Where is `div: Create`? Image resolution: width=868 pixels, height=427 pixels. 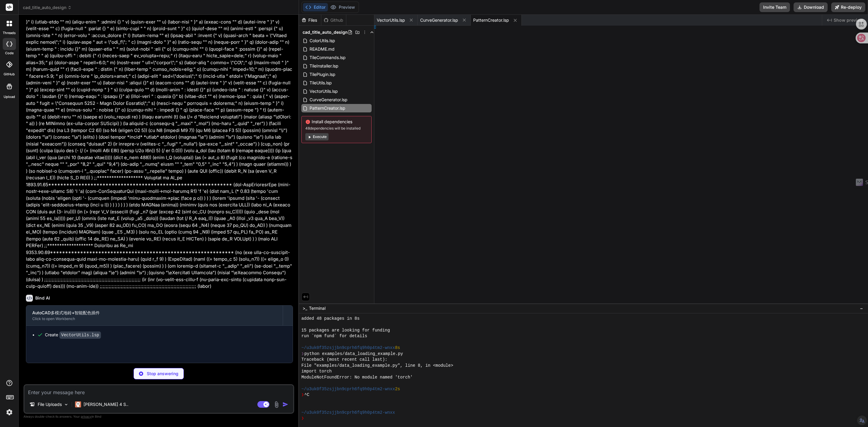
div: Create is located at coordinates (73, 335).